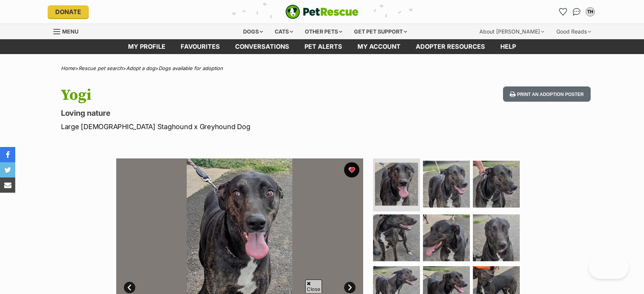 The width and height of the screenshot is (644, 294). What do you see at coordinates (577, 12) in the screenshot?
I see `img: chat-41dd97257d64d25036548639549fe6c8038ab92f7586957e7f3b1b290dea8141.svg` at bounding box center [577, 12].